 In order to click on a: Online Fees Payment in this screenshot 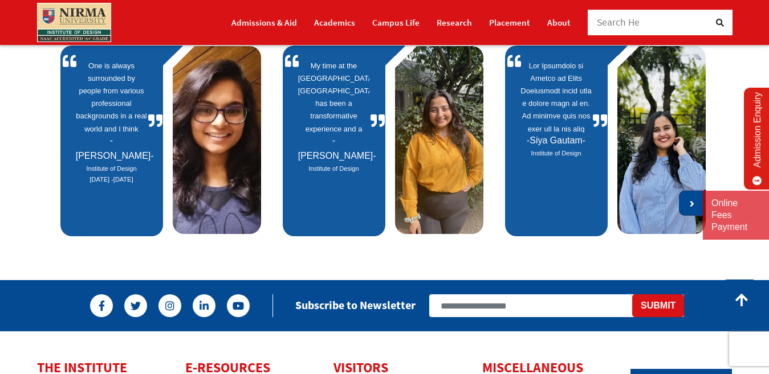, I will do `click(736, 215)`.